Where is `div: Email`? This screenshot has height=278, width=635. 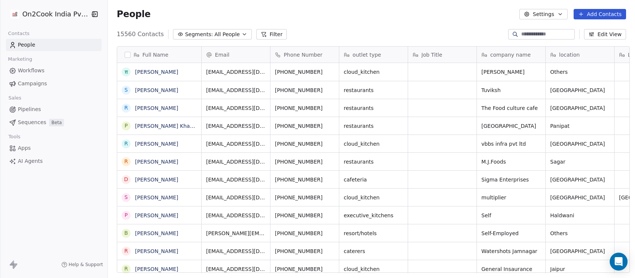
div: Email is located at coordinates (236, 54).